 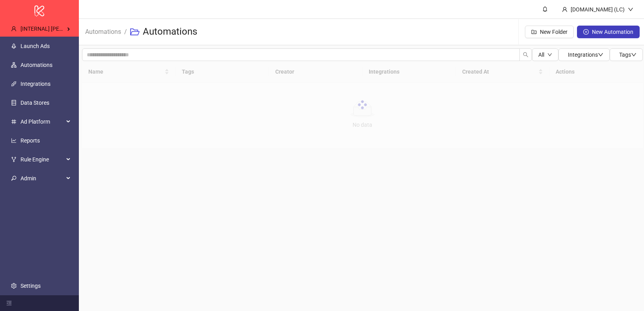 I want to click on a: Integrations, so click(x=35, y=84).